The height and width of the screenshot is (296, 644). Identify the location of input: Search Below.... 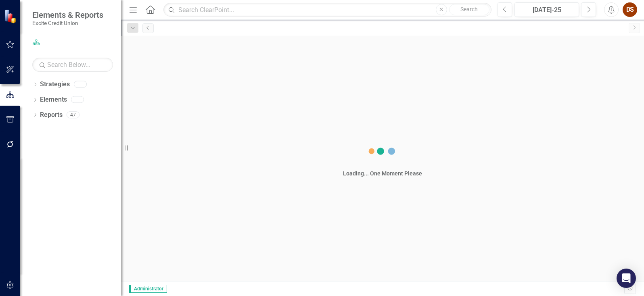
(72, 65).